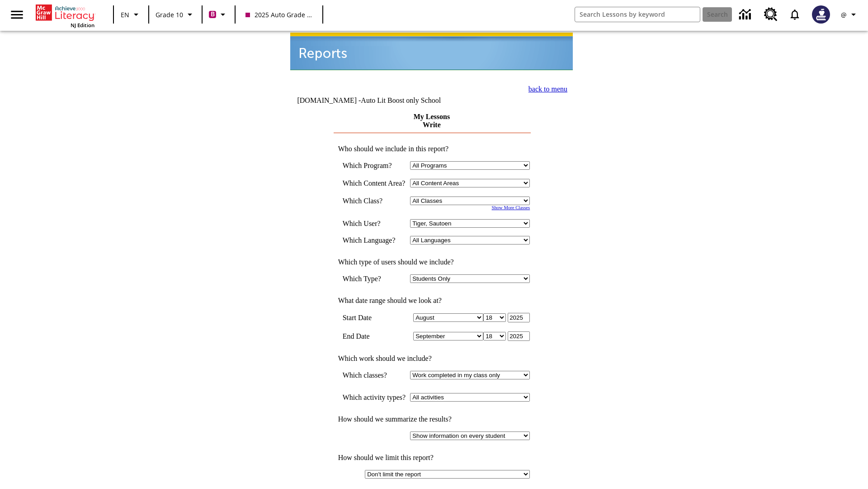 The height and width of the screenshot is (489, 868). I want to click on td: Start Date, so click(374, 317).